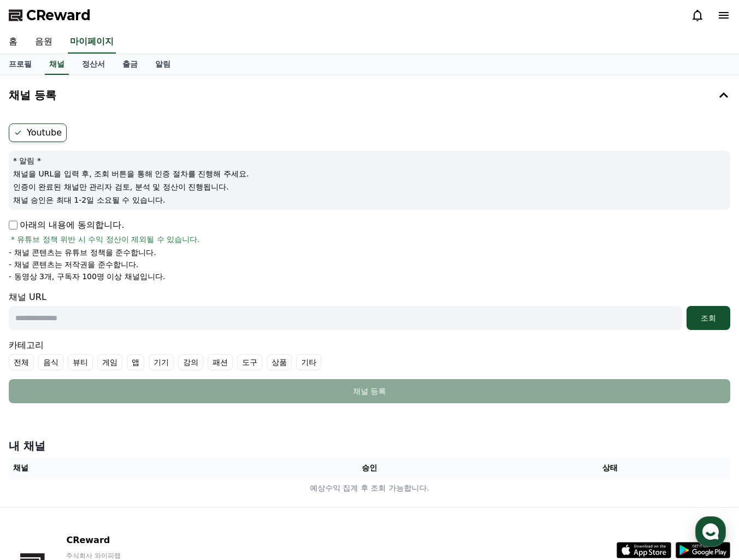 This screenshot has height=560, width=739. What do you see at coordinates (709, 319) in the screenshot?
I see `div: 조회` at bounding box center [709, 319].